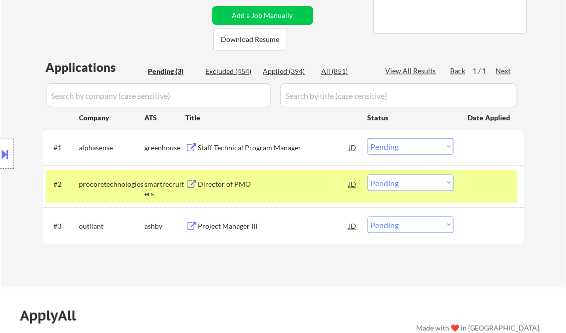 The width and height of the screenshot is (566, 333). I want to click on div: View All Results, so click(412, 71).